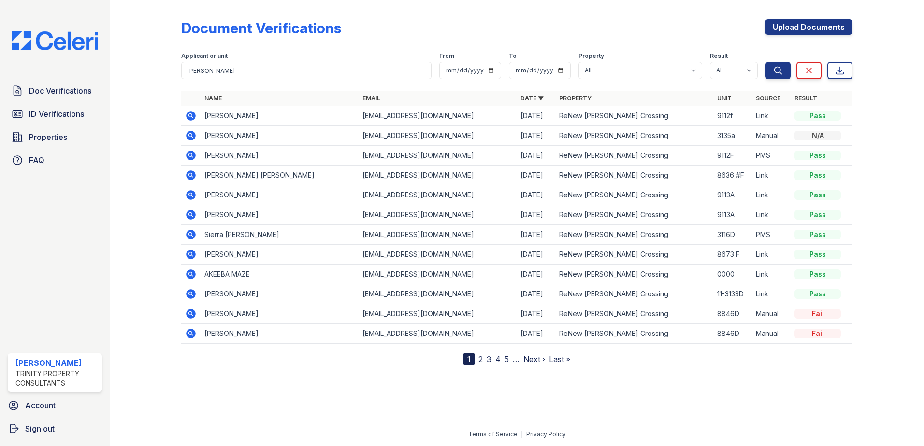  I want to click on input: Search by name, email, or unit number, so click(306, 71).